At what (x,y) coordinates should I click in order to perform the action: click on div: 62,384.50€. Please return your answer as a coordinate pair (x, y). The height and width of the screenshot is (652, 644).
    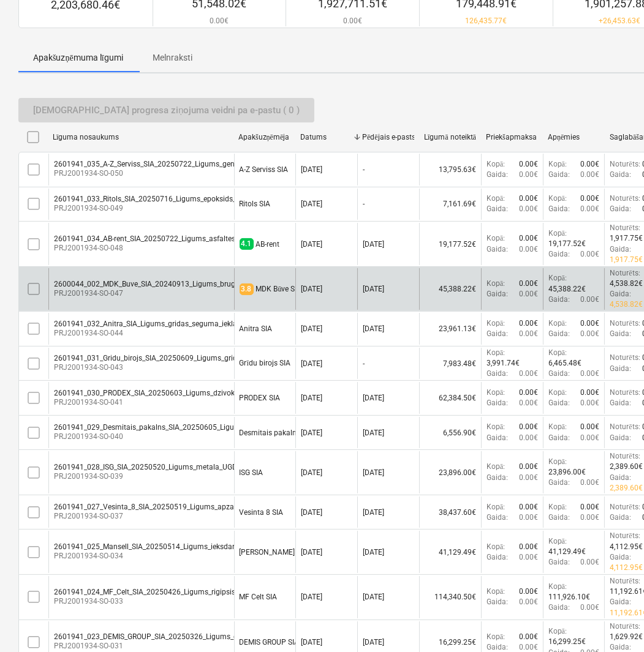
    Looking at the image, I should click on (450, 398).